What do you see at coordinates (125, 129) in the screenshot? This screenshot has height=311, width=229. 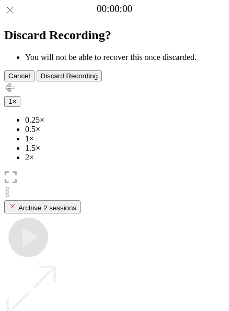 I see `li: 0.5×` at bounding box center [125, 129].